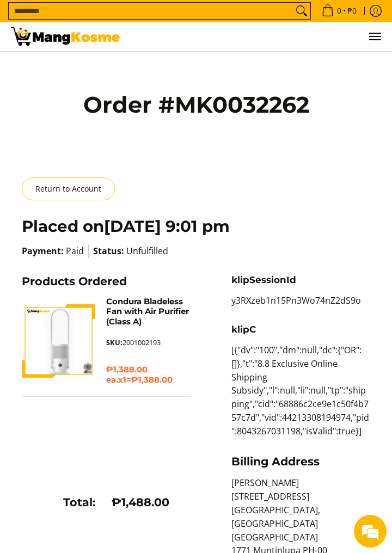 Image resolution: width=392 pixels, height=553 pixels. What do you see at coordinates (148, 375) in the screenshot?
I see `h6: x =` at bounding box center [148, 375].